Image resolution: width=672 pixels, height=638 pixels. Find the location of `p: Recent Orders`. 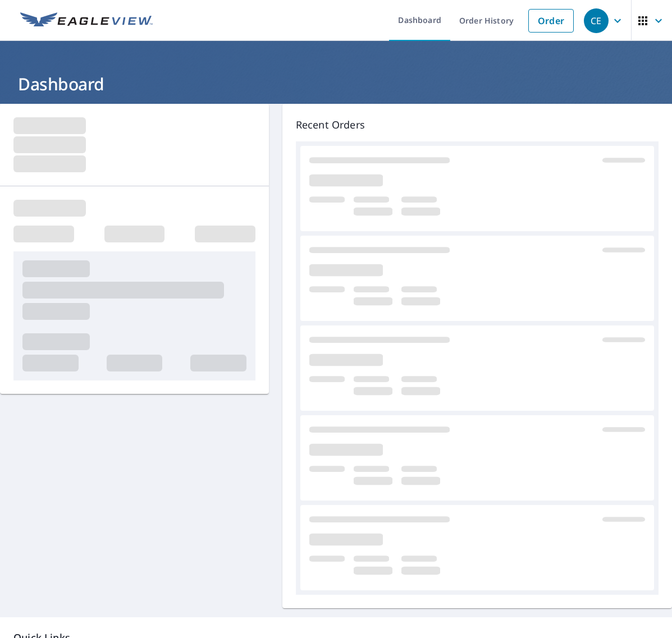

p: Recent Orders is located at coordinates (478, 124).